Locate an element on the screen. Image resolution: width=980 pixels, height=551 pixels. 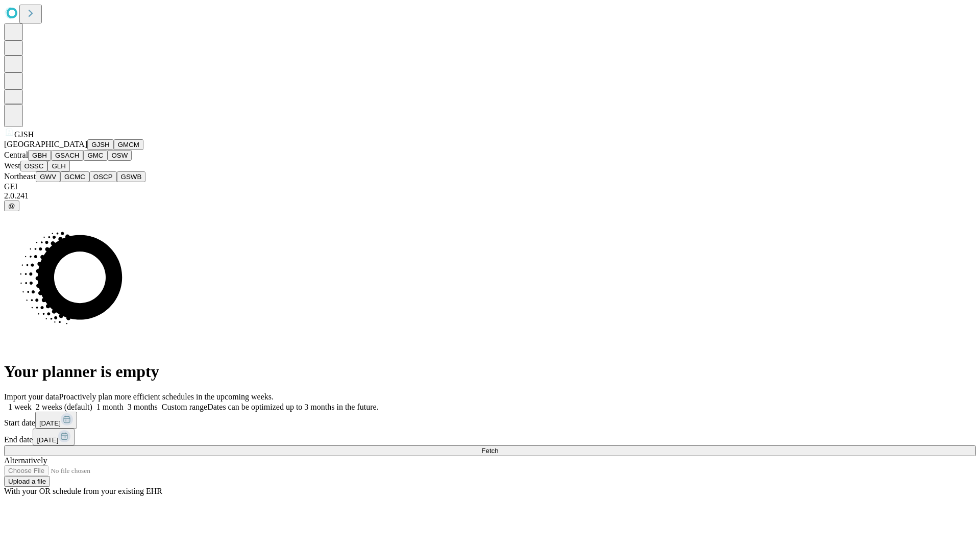
button: GMCM is located at coordinates (128, 144).